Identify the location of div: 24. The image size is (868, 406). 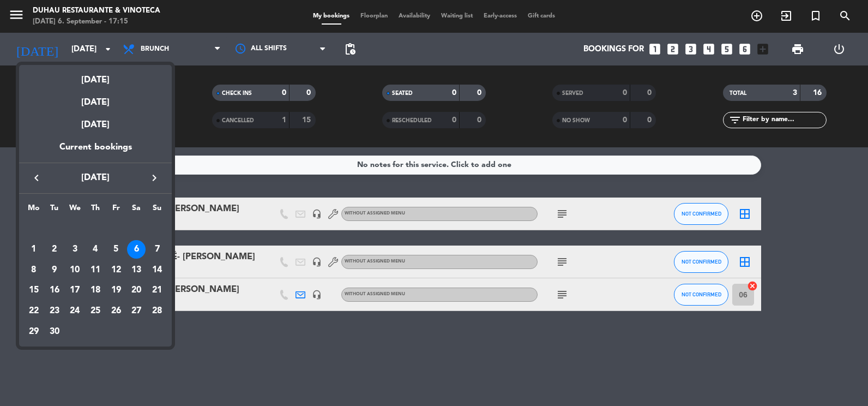
(75, 311).